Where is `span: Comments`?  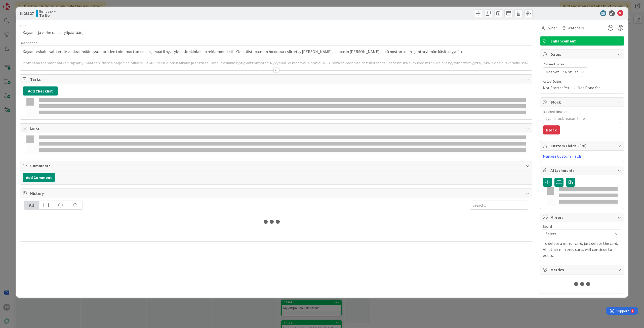 span: Comments is located at coordinates (276, 166).